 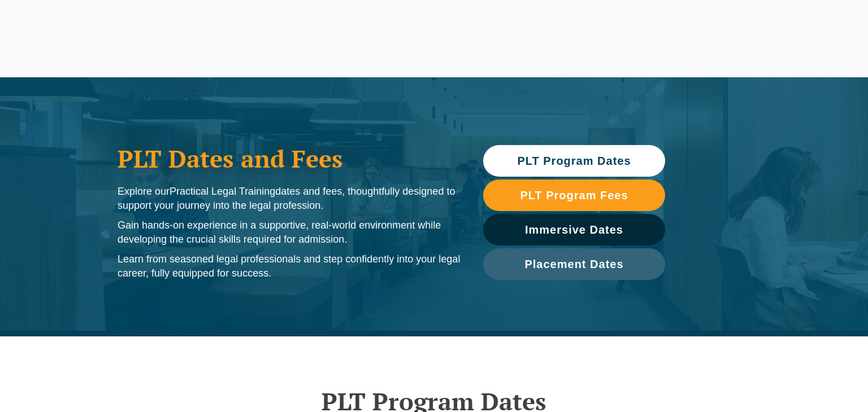 What do you see at coordinates (289, 198) in the screenshot?
I see `p: Explore our dates and fees, thoughtfully designed to support your journey into the legal profession.` at bounding box center [289, 198].